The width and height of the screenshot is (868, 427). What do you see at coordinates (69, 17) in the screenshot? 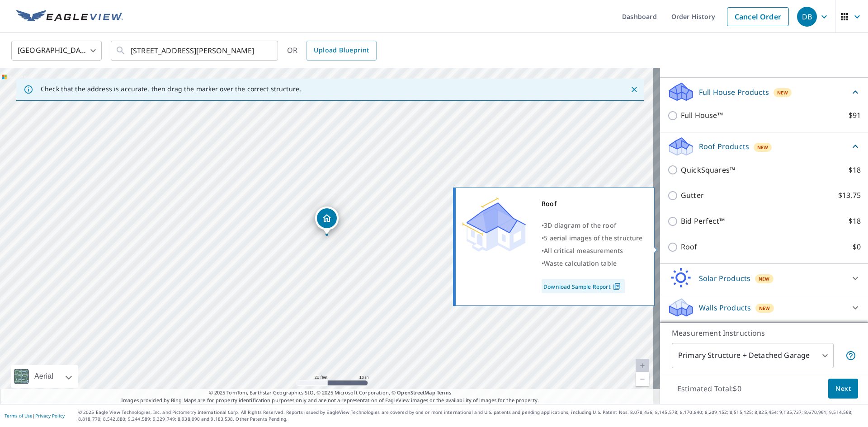
I see `img: EV Logo` at bounding box center [69, 17].